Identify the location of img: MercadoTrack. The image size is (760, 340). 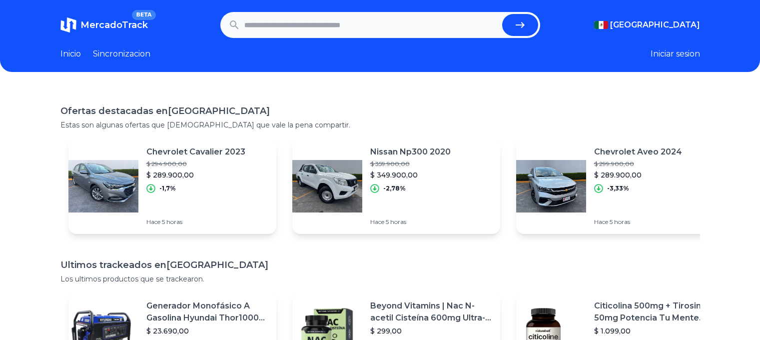
(68, 25).